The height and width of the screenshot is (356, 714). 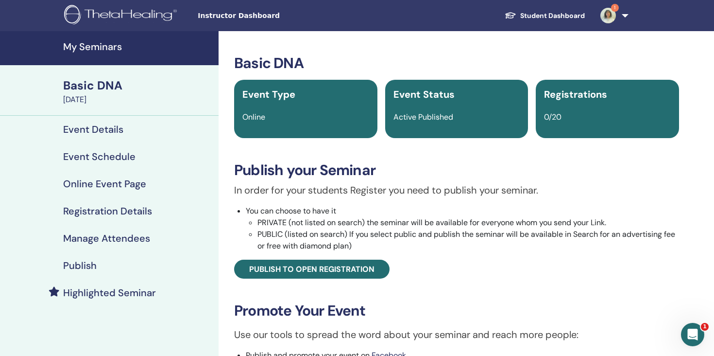 I want to click on li: PUBLIC (listed on search) If you select public and publish the seminar will be available in Searc..., so click(x=468, y=240).